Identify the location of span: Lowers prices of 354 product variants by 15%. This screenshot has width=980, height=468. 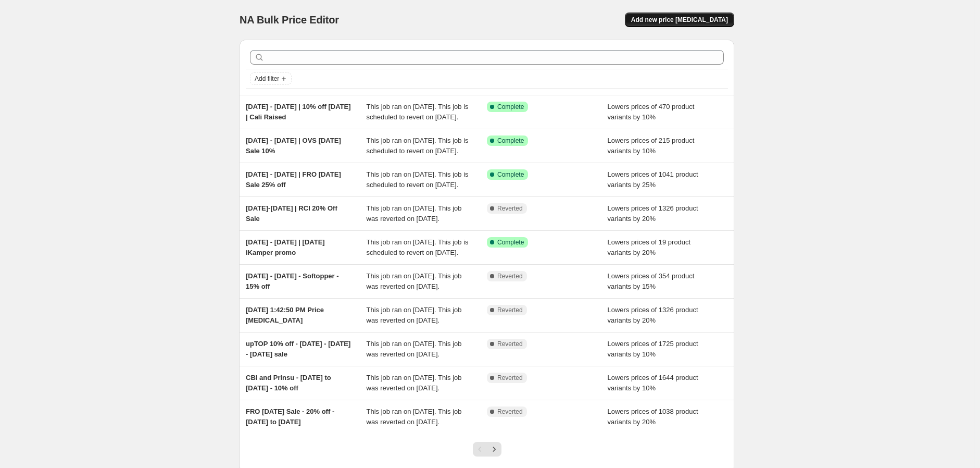
(651, 281).